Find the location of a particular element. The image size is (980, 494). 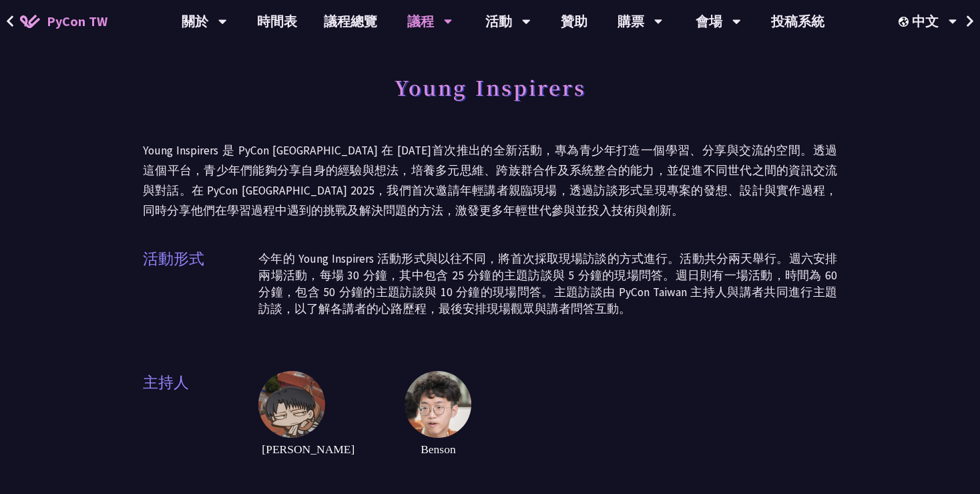

span: 主持人 is located at coordinates (200, 416).